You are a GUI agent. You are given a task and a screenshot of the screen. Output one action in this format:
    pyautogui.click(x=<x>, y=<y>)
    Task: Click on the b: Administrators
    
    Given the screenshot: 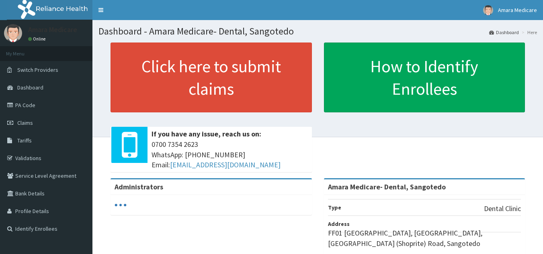 What is the action you would take?
    pyautogui.click(x=139, y=187)
    